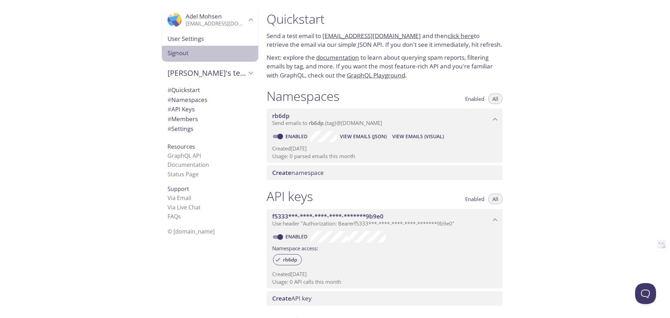 This screenshot has width=670, height=318. I want to click on span: Quickstart, so click(184, 90).